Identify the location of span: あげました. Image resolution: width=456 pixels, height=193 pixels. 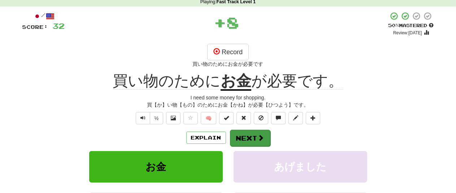
(300, 166).